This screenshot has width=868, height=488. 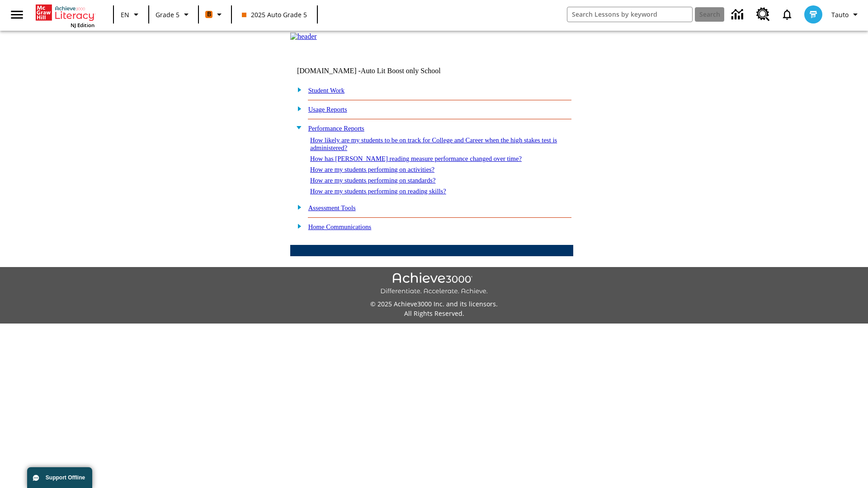 I want to click on button: Boost Class color is orange. Change class color, so click(x=215, y=14).